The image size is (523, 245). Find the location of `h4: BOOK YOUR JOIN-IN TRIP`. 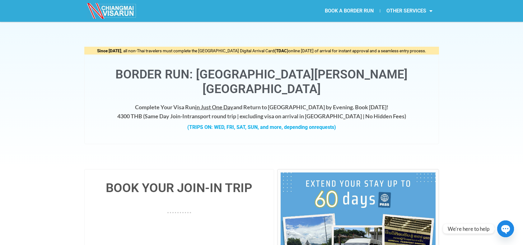

h4: BOOK YOUR JOIN-IN TRIP is located at coordinates (179, 188).